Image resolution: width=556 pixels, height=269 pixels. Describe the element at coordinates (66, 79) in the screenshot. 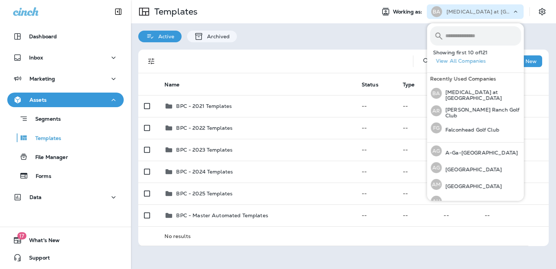

I see `button: Marketing` at that location.